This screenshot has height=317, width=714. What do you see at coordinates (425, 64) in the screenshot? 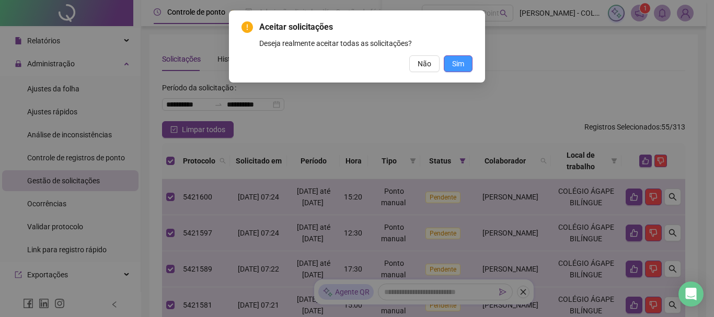
I see `button: Não` at bounding box center [425, 64].